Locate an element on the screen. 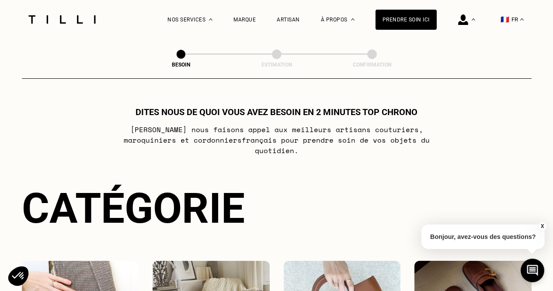 The width and height of the screenshot is (553, 291). button: X is located at coordinates (542, 226).